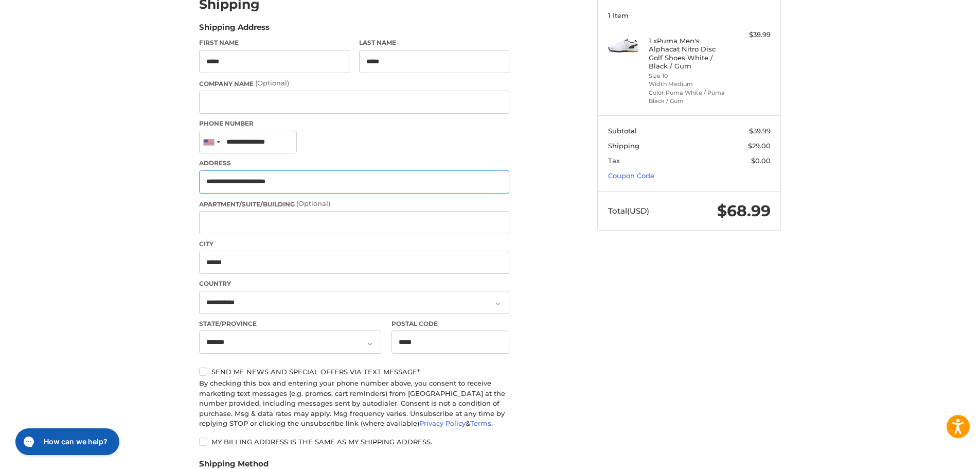  I want to click on label: My billing address is the same as my shipping address., so click(354, 442).